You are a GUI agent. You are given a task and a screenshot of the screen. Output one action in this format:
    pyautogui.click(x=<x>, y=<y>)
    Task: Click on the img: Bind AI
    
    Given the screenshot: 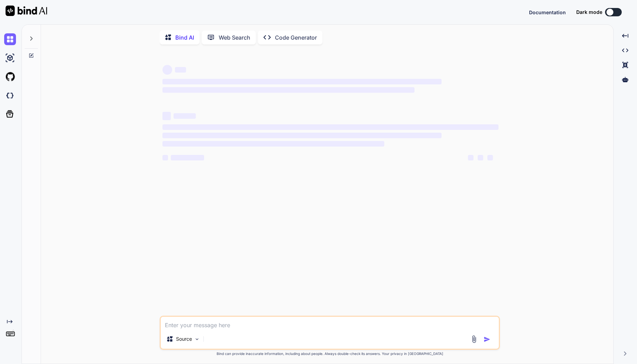 What is the action you would take?
    pyautogui.click(x=26, y=11)
    